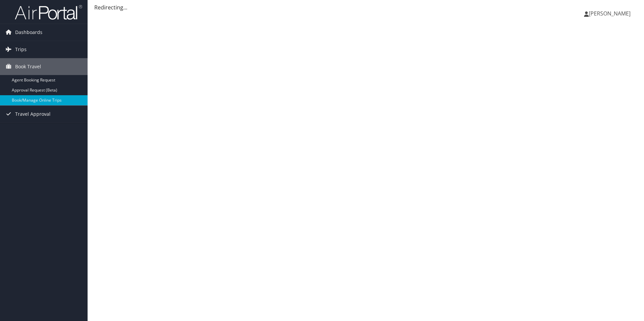 The width and height of the screenshot is (644, 321). Describe the element at coordinates (29, 33) in the screenshot. I see `span: Dashboards` at that location.